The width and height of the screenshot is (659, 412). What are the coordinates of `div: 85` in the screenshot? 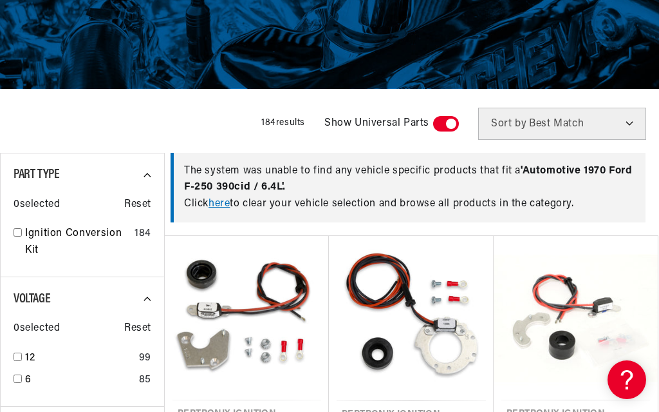 It's located at (145, 380).